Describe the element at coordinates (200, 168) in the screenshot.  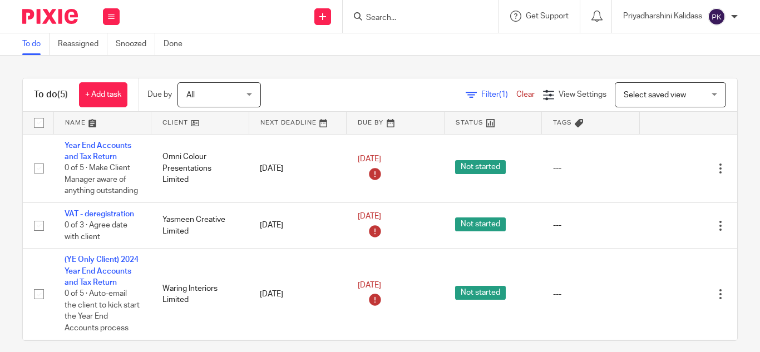
I see `td: Omni Colour Presentations Limited` at that location.